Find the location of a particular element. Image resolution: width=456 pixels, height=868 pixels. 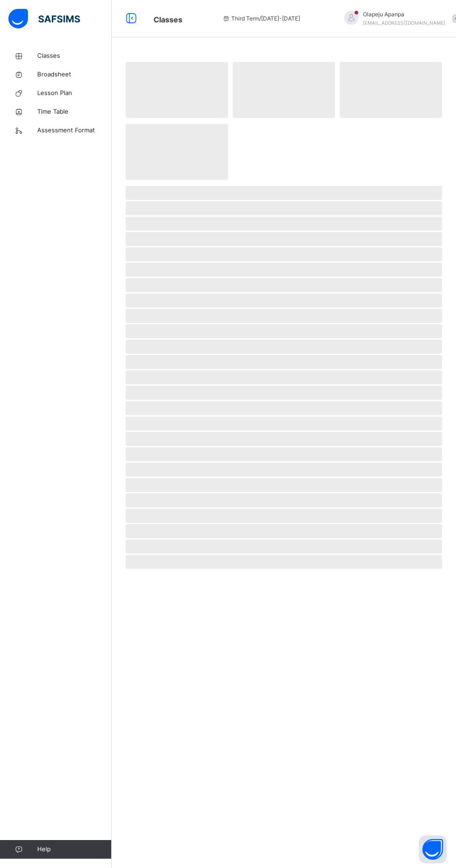

span: Lesson Plan is located at coordinates (75, 93).